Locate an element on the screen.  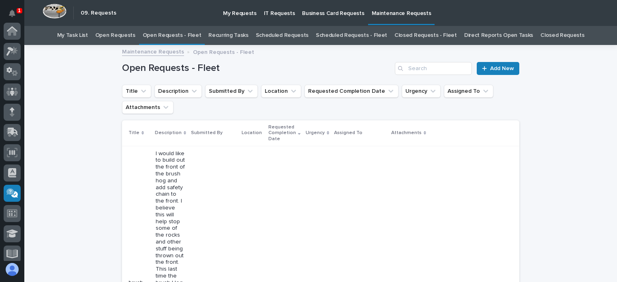
a: Scheduled Requests - Fleet is located at coordinates (351, 35).